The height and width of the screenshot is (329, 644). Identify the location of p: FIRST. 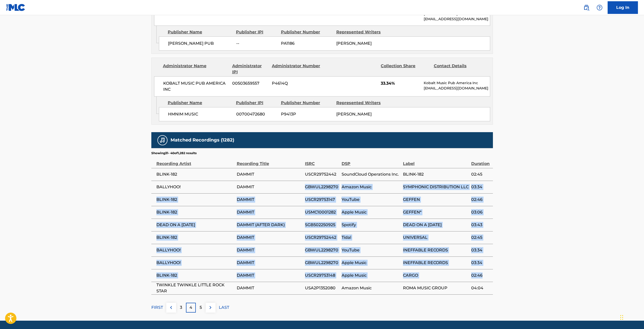
(157, 307).